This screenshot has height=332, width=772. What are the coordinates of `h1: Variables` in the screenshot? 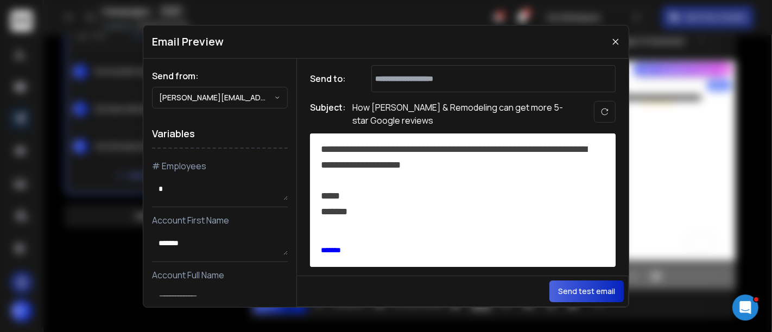 It's located at (220, 134).